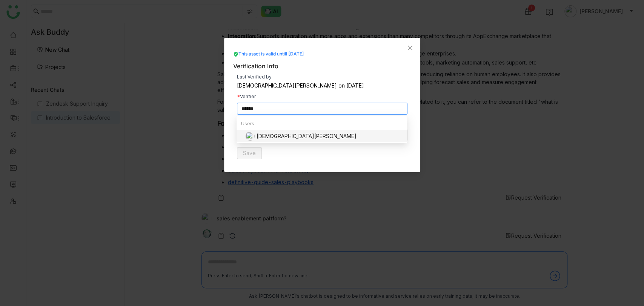 Image resolution: width=644 pixels, height=306 pixels. What do you see at coordinates (236, 54) in the screenshot?
I see `img: verified.svg` at bounding box center [236, 54].